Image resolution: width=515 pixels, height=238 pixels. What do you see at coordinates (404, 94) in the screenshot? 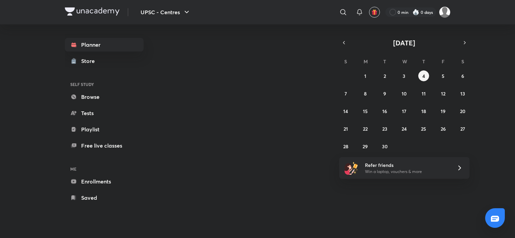
I see `button: September 10, 2025` at bounding box center [404, 94].